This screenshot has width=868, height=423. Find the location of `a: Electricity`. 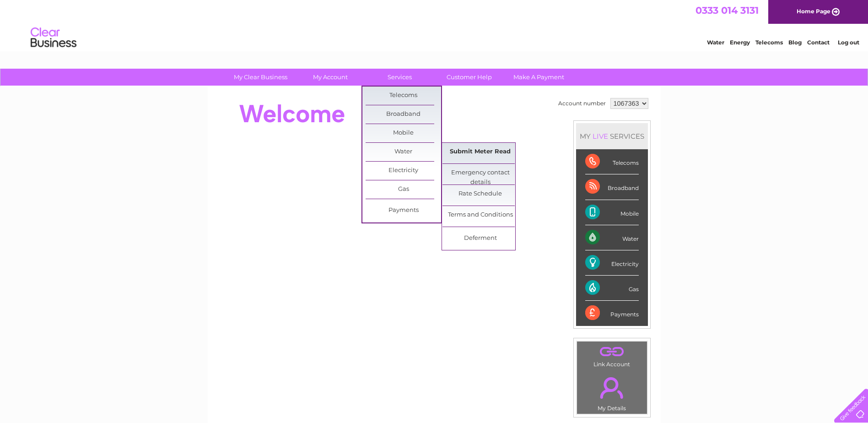

a: Electricity is located at coordinates (403, 171).